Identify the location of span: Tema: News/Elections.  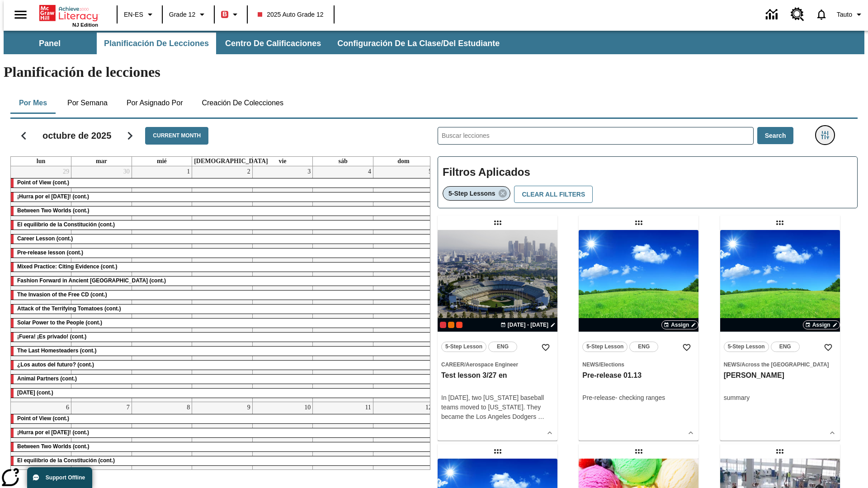
(638, 364).